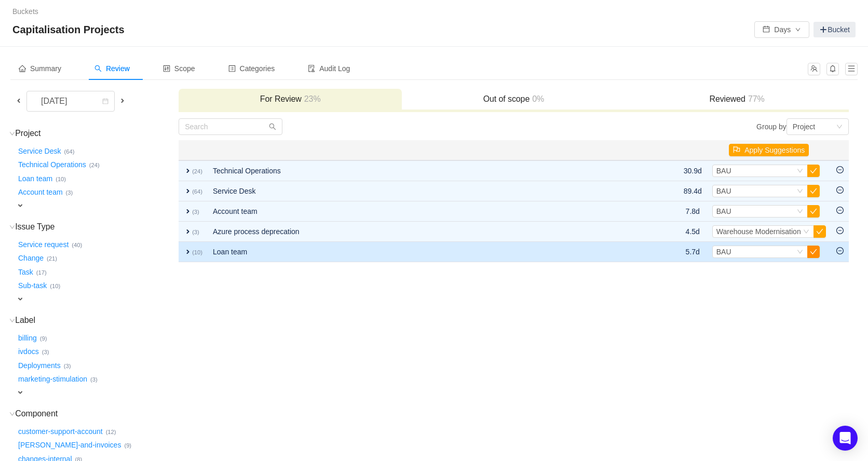 This screenshot has height=461, width=868. I want to click on td: Service Desk, so click(420, 191).